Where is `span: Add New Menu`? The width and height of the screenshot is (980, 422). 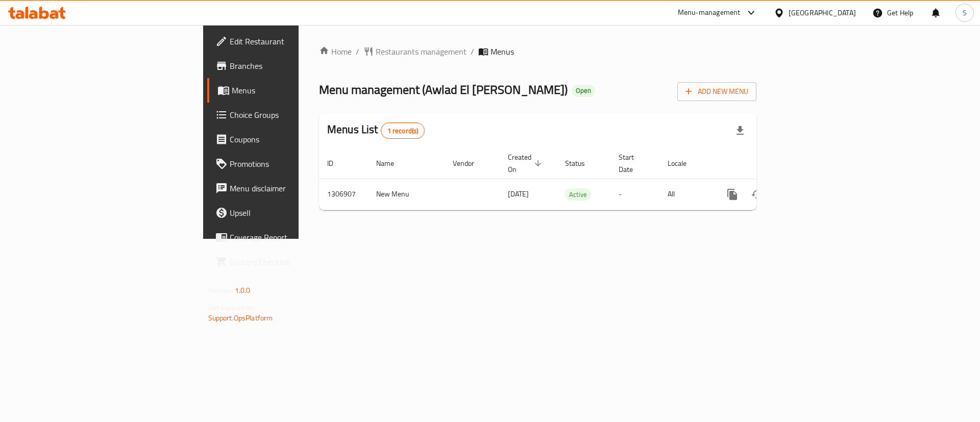
span: Add New Menu is located at coordinates (716, 91).